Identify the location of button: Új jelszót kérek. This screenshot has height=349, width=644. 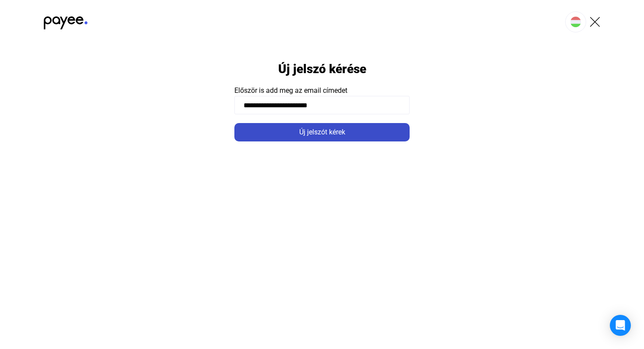
(322, 132).